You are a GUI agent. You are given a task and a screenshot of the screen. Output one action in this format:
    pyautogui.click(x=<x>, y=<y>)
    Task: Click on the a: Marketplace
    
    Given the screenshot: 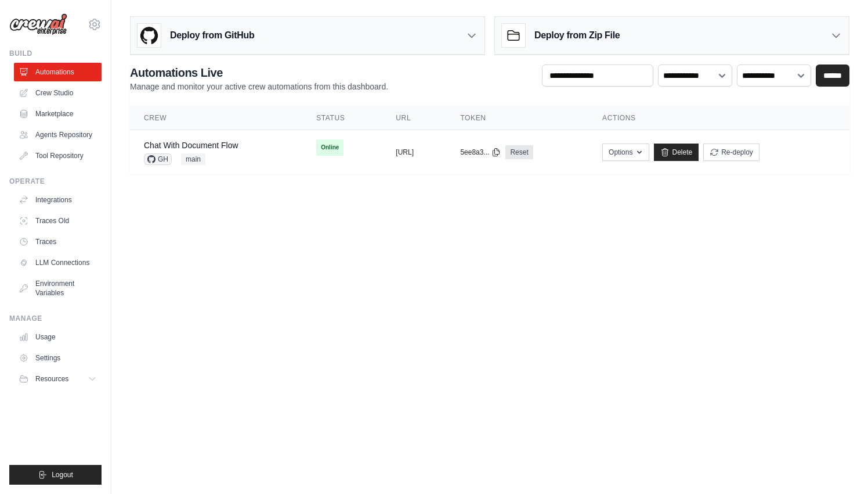 What is the action you would take?
    pyautogui.click(x=58, y=114)
    